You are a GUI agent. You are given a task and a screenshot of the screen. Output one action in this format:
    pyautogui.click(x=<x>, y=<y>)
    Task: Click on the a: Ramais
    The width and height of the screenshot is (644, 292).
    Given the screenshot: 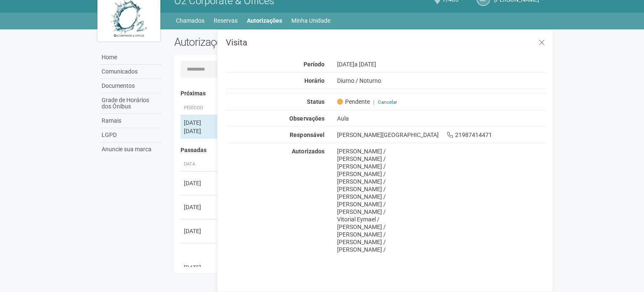 What is the action you would take?
    pyautogui.click(x=130, y=121)
    